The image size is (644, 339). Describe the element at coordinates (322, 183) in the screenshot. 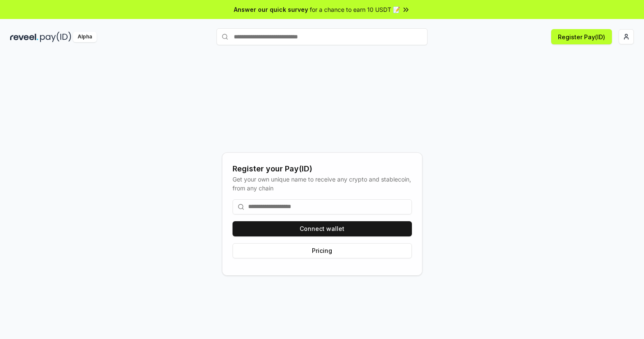

I see `div: Get your own unique name to receive any crypto and stablecoin, from any chain` at that location.